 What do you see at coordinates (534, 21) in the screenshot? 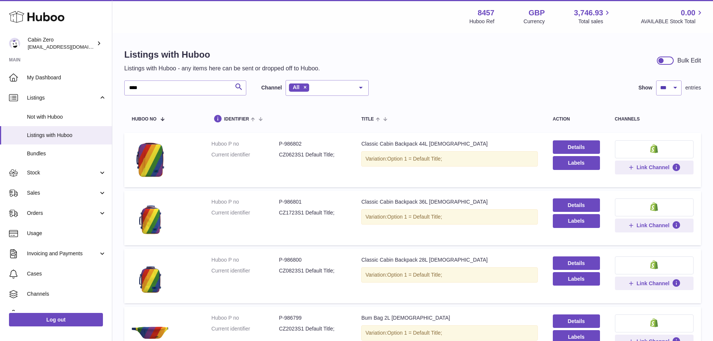
I see `div: Currency` at bounding box center [534, 21].